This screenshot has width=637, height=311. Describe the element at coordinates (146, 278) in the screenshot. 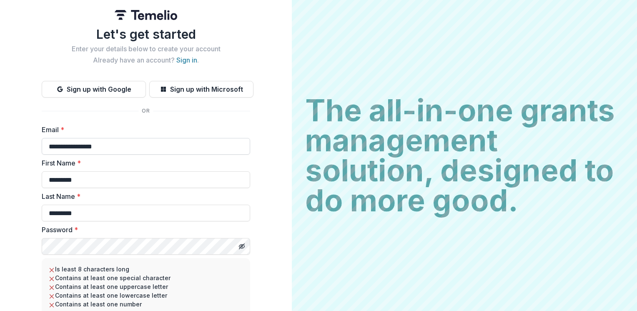

I see `li: Contains at least one special character` at that location.